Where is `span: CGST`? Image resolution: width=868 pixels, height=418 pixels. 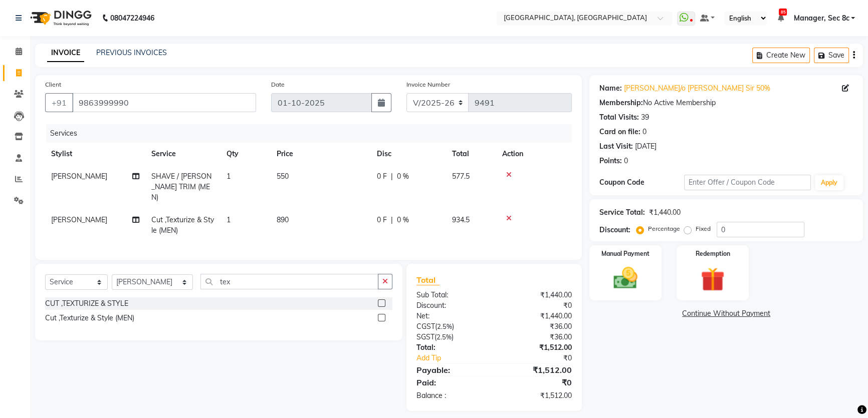
span: CGST is located at coordinates (426, 326).